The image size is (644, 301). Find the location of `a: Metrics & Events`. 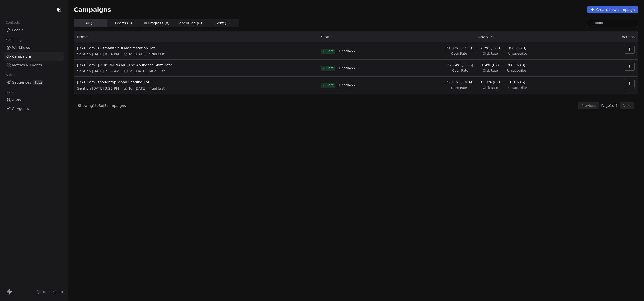

a: Metrics & Events is located at coordinates (34, 65).